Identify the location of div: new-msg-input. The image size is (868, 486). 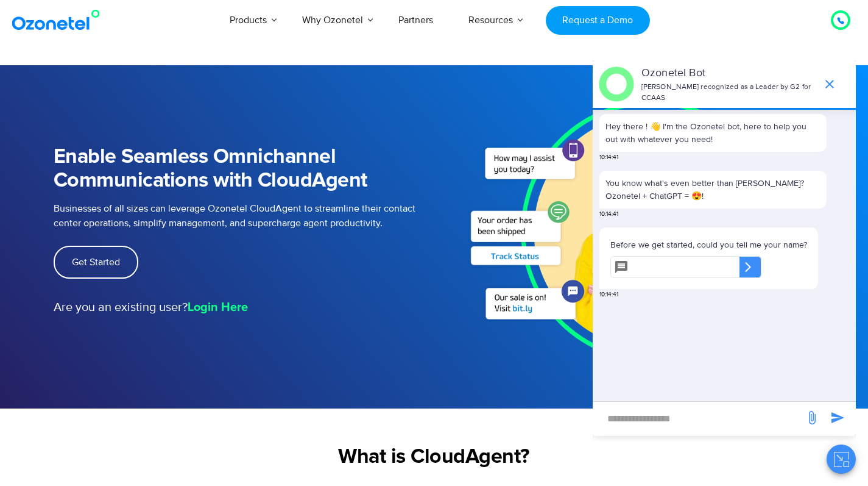
(699, 419).